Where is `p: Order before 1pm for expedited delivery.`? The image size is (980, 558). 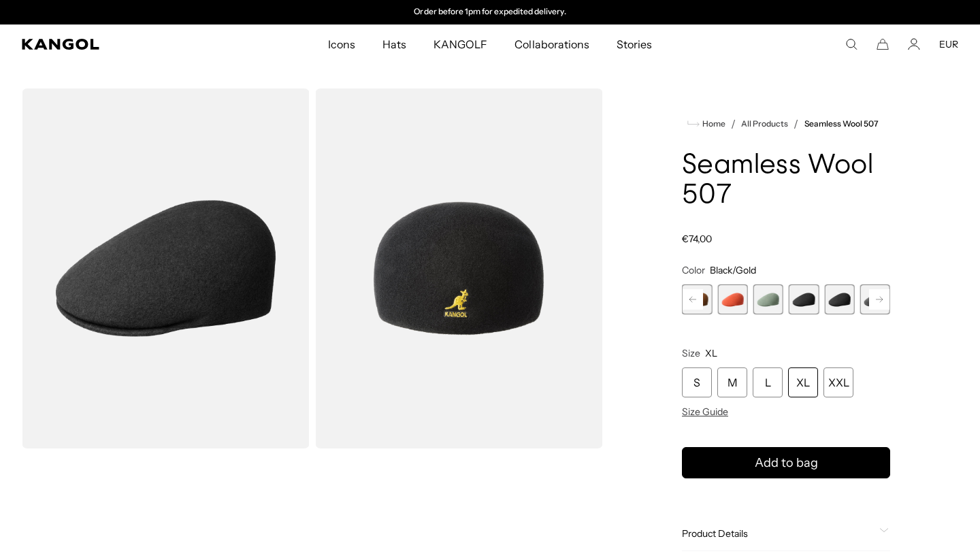
p: Order before 1pm for expedited delivery. is located at coordinates (490, 12).